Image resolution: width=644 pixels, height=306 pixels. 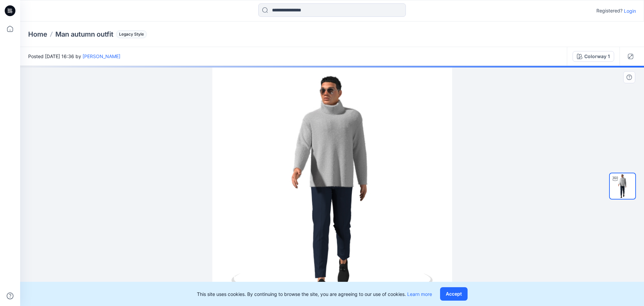 What do you see at coordinates (630, 11) in the screenshot?
I see `p: Login` at bounding box center [630, 11].